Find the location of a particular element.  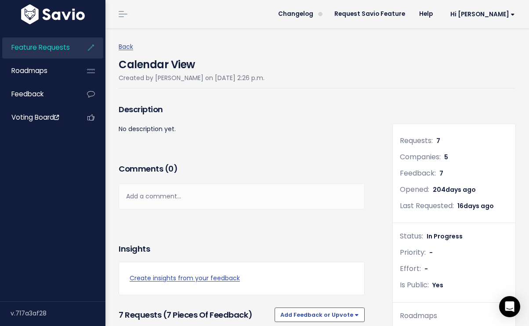

div: Open Intercom Messenger is located at coordinates (510, 306).